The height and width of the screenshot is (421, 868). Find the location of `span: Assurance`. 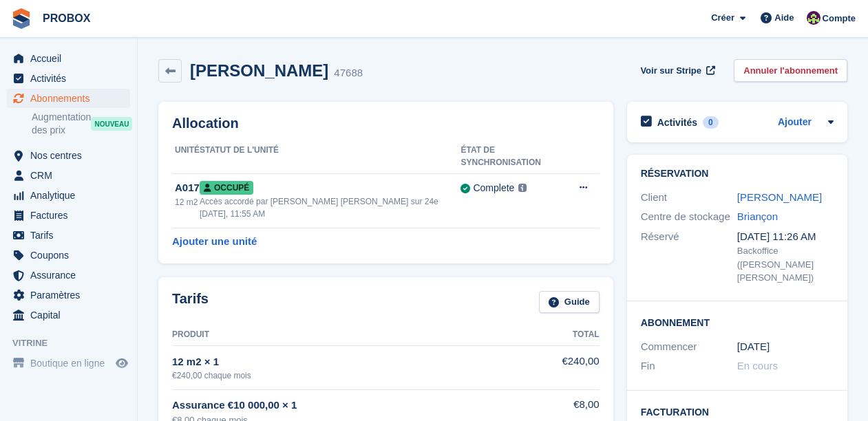

span: Assurance is located at coordinates (72, 276).